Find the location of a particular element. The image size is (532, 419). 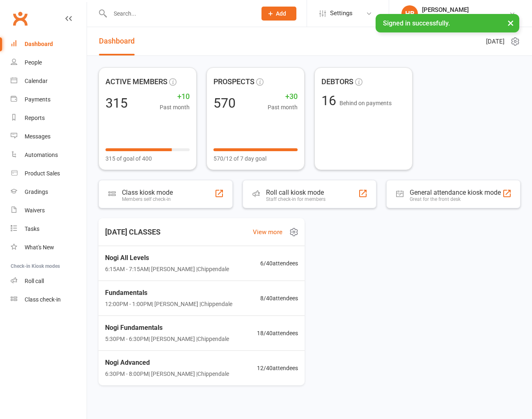

a: Class kiosk mode is located at coordinates (48, 299).